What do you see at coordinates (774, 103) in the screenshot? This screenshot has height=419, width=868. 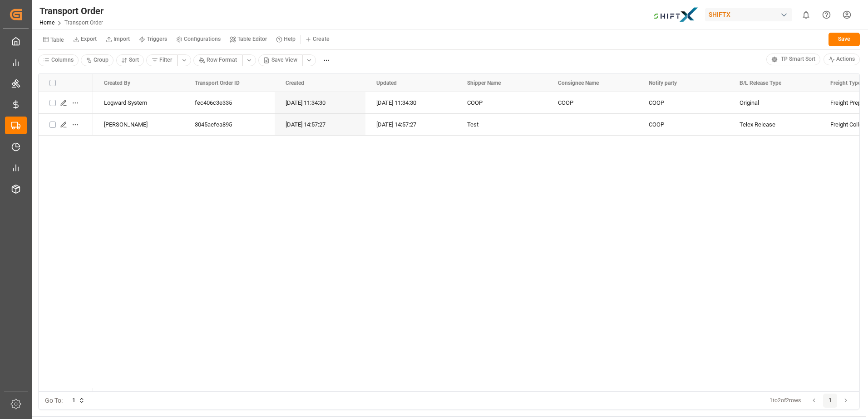 I see `div: Original` at bounding box center [774, 103].